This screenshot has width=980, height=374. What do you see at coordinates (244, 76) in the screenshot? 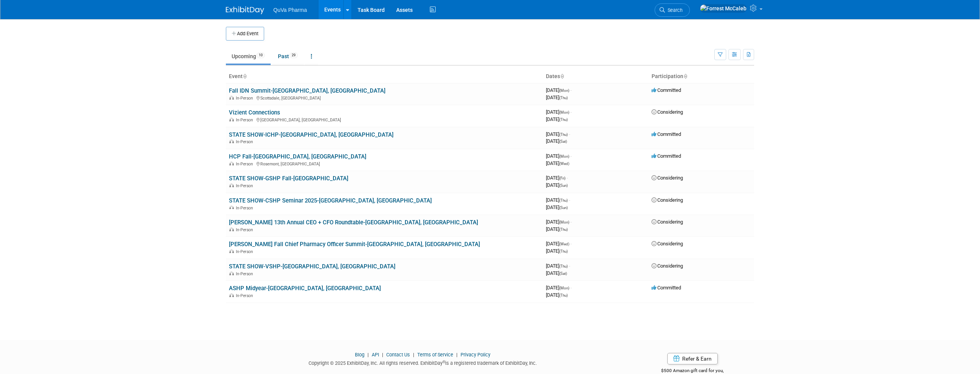
I see `a: Sort by Event Name` at bounding box center [244, 76].